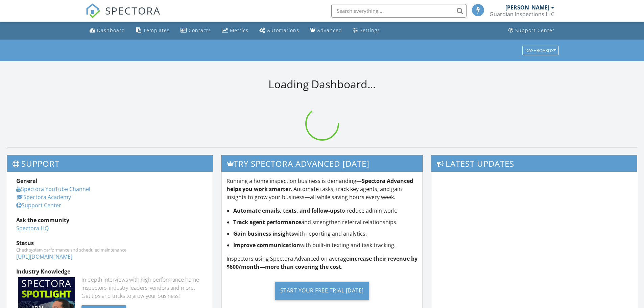 The image size is (644, 308). Describe the element at coordinates (110, 250) in the screenshot. I see `div: Check system performance and scheduled maintenance.` at that location.